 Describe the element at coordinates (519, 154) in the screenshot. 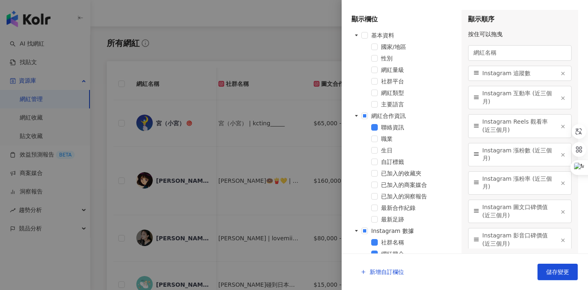

I see `span: Instagram 漲粉數 (近三個月)` at that location.